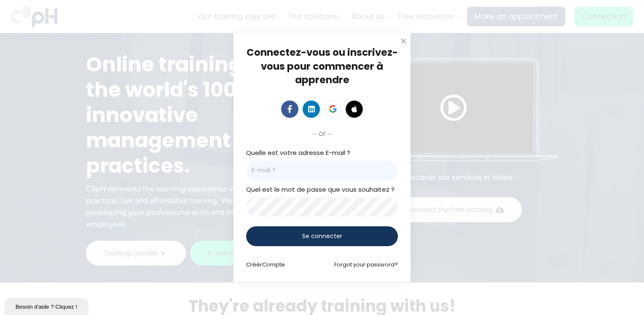  What do you see at coordinates (322, 66) in the screenshot?
I see `span: Connectez-vous ou inscrivez-vous pour commencer à apprendre` at bounding box center [322, 66].